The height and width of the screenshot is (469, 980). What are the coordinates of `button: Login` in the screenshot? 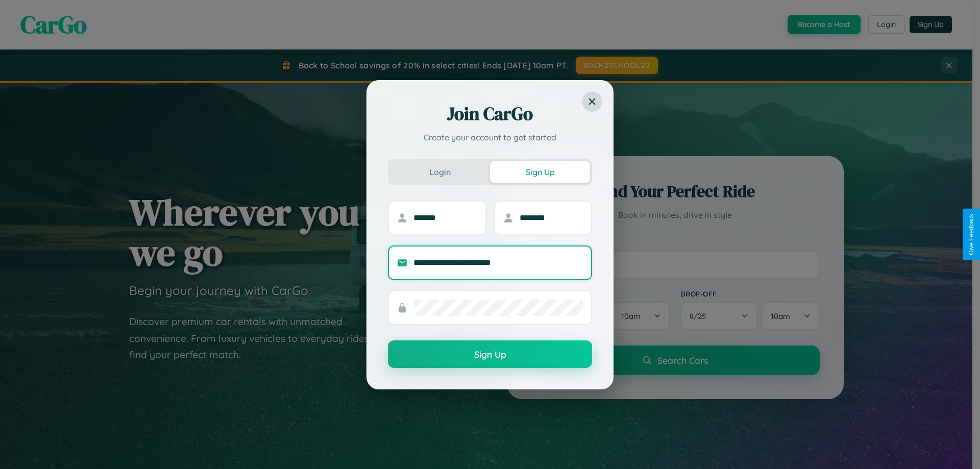 It's located at (440, 172).